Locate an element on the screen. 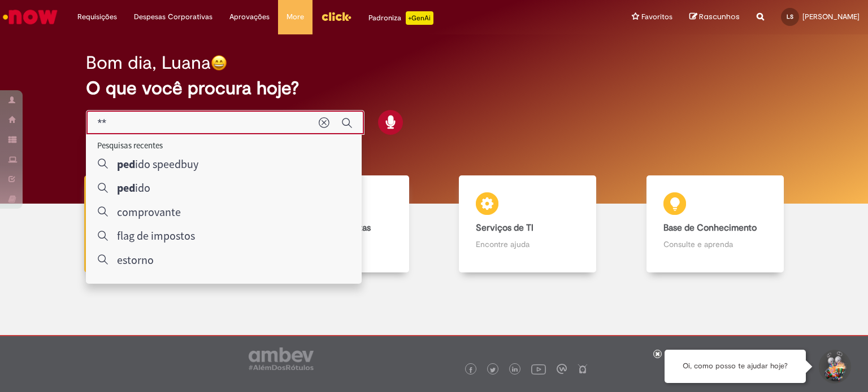 This screenshot has height=392, width=868. a: Base de Conhecimento Consulte e aprenda is located at coordinates (715, 224).